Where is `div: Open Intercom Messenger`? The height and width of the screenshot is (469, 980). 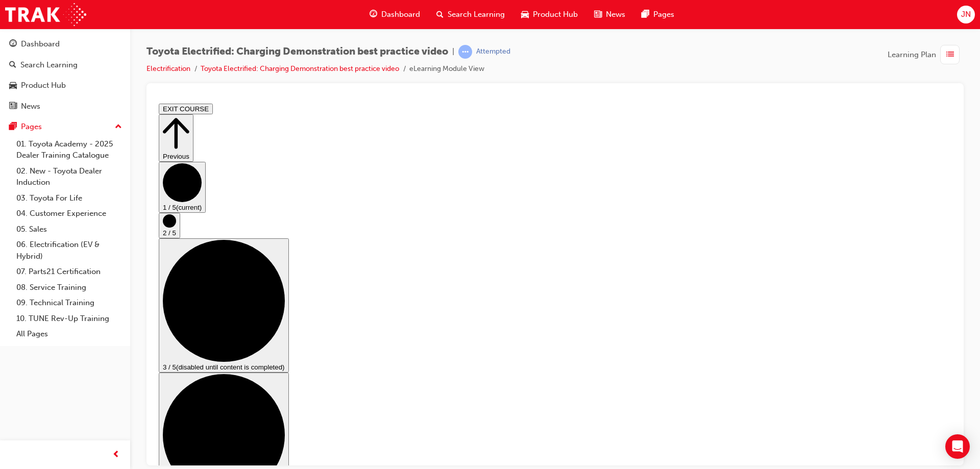 div: Open Intercom Messenger is located at coordinates (957, 446).